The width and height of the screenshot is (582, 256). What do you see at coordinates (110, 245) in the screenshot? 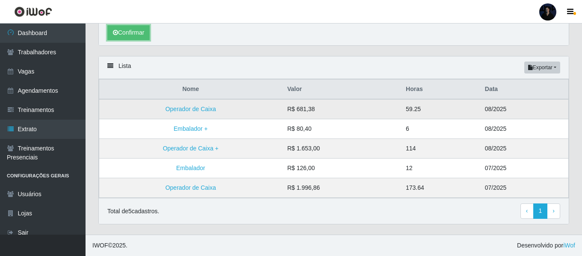
I see `span: © 2025 .` at bounding box center [110, 245].